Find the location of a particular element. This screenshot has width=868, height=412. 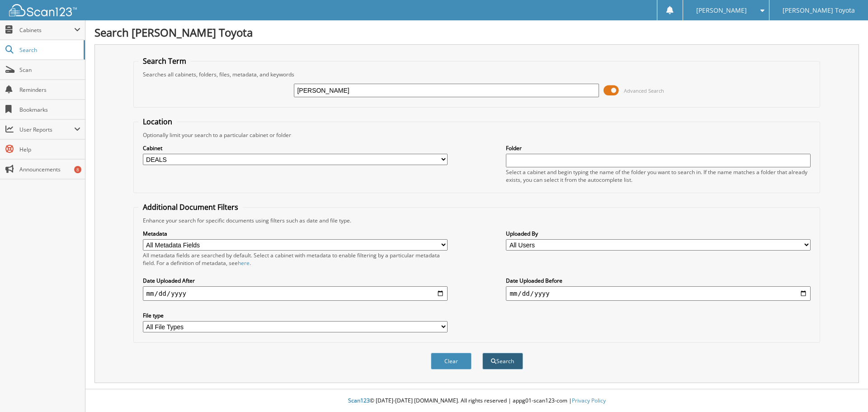

div: Optionally limit your search to a particular cabinet or folder is located at coordinates (477, 135).